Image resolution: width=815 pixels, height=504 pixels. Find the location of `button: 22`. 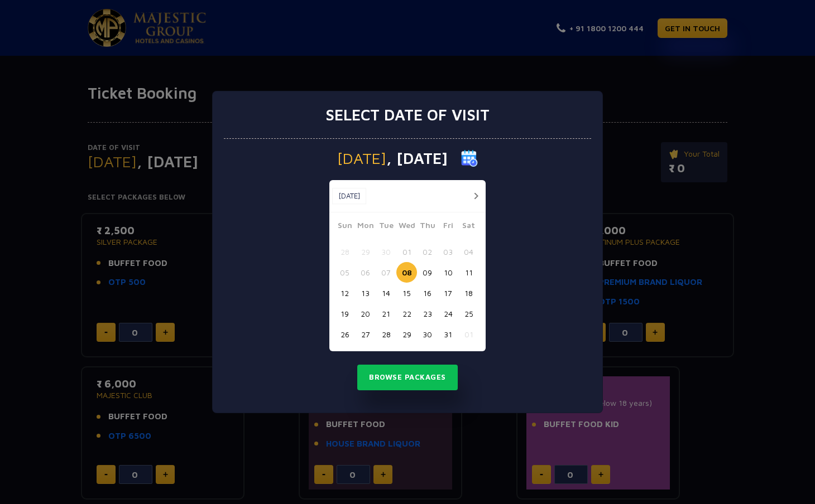

button: 22 is located at coordinates (407, 313).